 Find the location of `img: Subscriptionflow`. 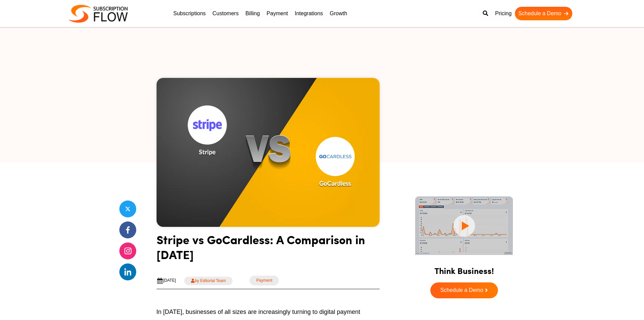

img: Subscriptionflow is located at coordinates (98, 14).